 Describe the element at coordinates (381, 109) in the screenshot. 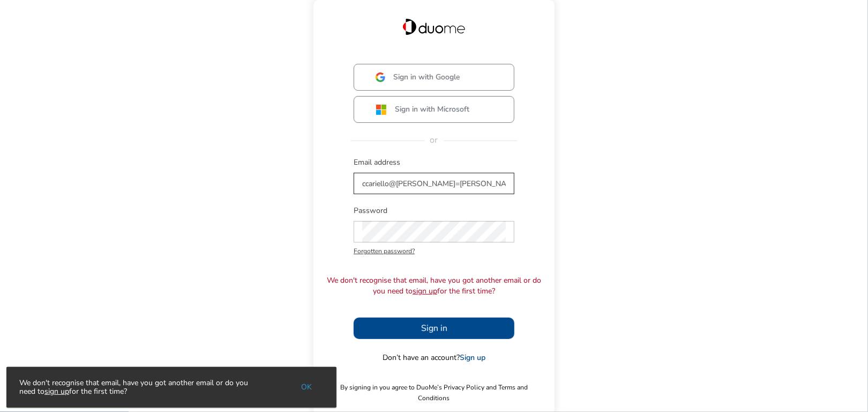

I see `img: ms.svg` at that location.